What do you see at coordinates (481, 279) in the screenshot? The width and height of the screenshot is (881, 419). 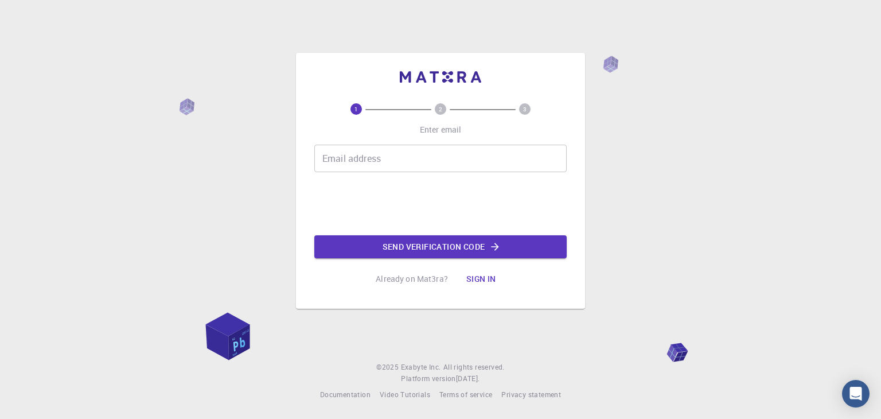 I see `a: Sign in` at bounding box center [481, 279].